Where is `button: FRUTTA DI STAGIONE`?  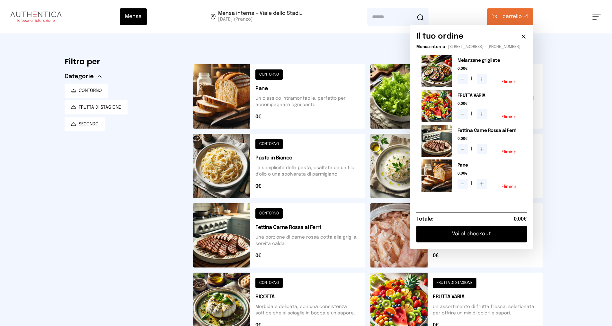
button: FRUTTA DI STAGIONE is located at coordinates (96, 107).